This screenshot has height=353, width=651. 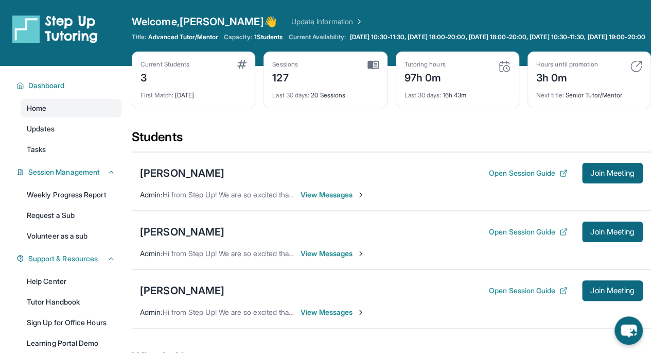 I want to click on a: Tutor Handbook, so click(x=71, y=302).